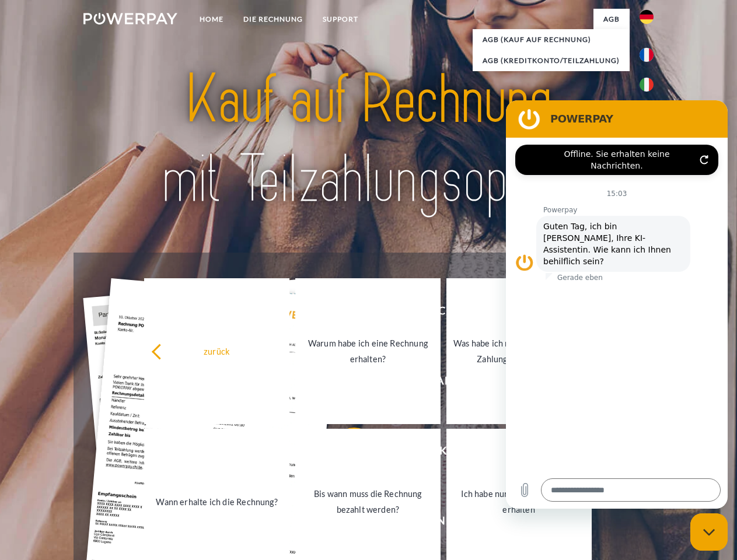 The width and height of the screenshot is (737, 560). What do you see at coordinates (368, 502) in the screenshot?
I see `div: Bis wann muss die Rechnung bezahlt werden?` at bounding box center [368, 502].